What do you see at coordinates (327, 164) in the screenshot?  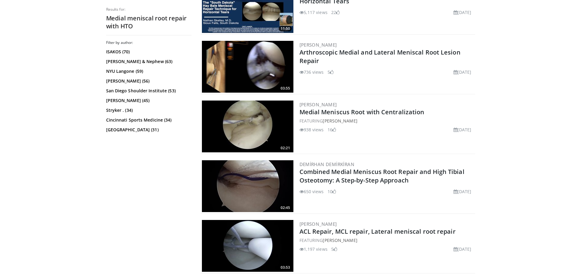 I see `a: DEMİRHAN DEMİRKİRAN` at bounding box center [327, 164].